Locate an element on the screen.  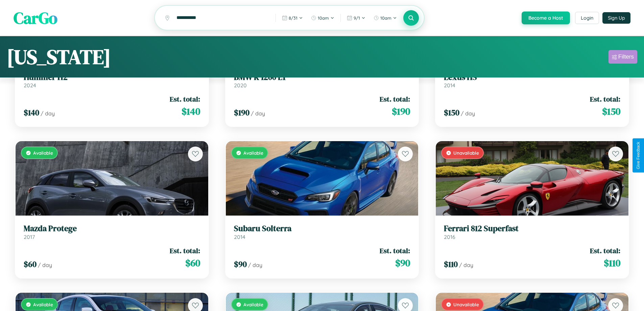
button: Login is located at coordinates (587, 18).